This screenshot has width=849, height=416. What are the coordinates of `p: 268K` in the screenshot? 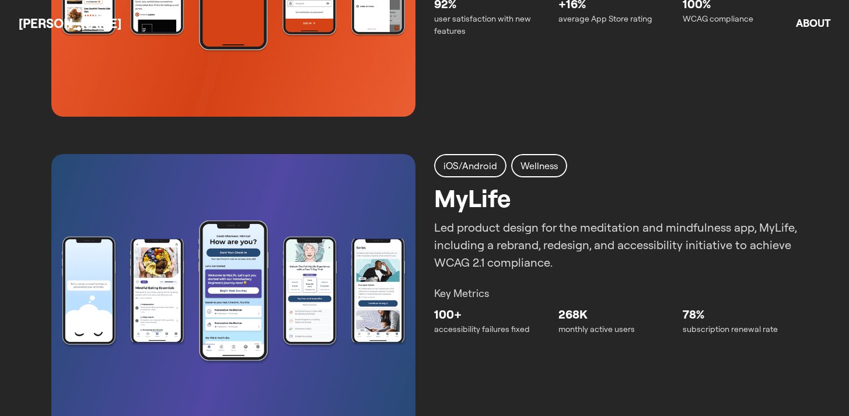 It's located at (616, 315).